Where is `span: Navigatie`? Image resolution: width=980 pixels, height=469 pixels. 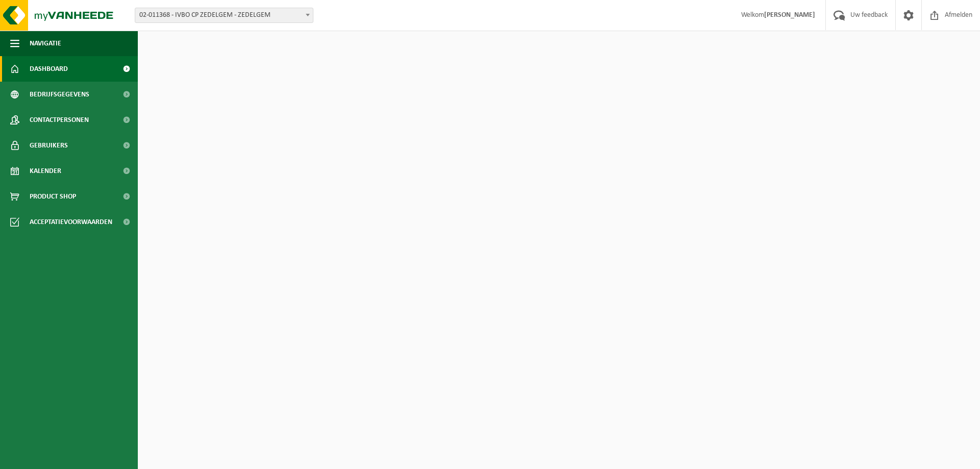
span: Navigatie is located at coordinates (45, 43).